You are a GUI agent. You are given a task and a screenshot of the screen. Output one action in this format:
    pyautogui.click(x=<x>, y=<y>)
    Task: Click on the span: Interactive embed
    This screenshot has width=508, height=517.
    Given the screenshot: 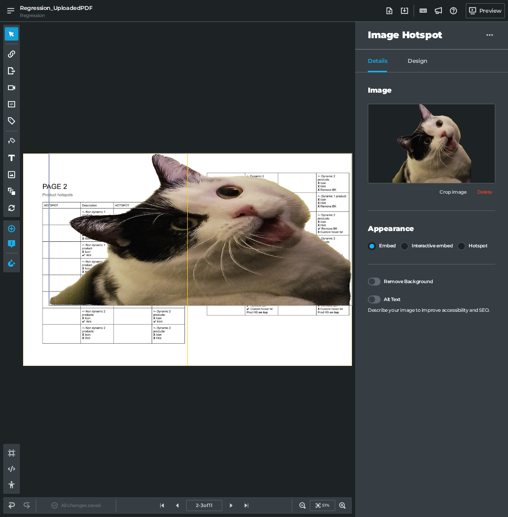 What is the action you would take?
    pyautogui.click(x=432, y=246)
    